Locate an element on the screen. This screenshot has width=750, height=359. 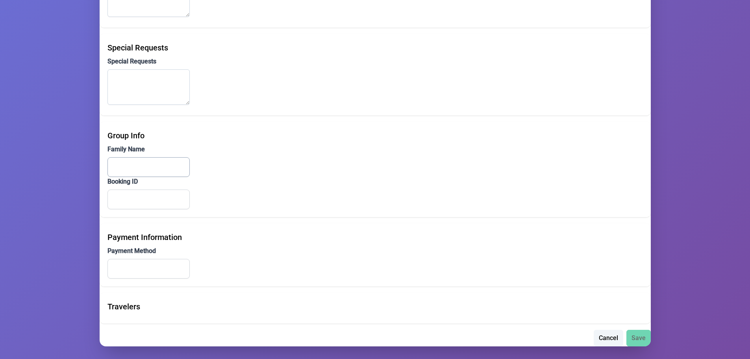
button: Cancel is located at coordinates (608, 338).